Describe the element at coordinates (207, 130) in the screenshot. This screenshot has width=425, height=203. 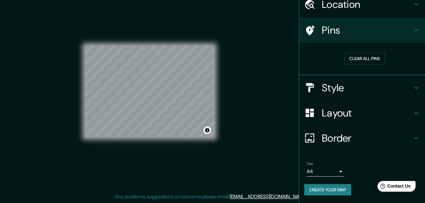
I see `button: Toggle attribution` at that location.